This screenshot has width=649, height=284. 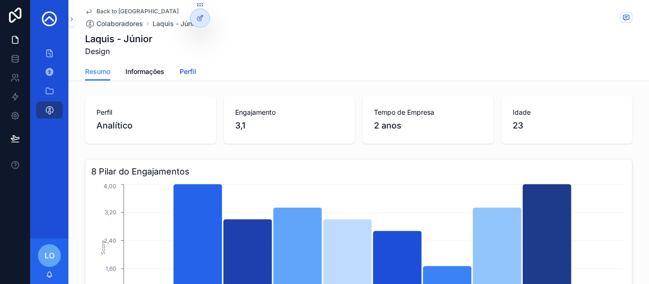 I want to click on a: Laquis - Júnior, so click(x=176, y=24).